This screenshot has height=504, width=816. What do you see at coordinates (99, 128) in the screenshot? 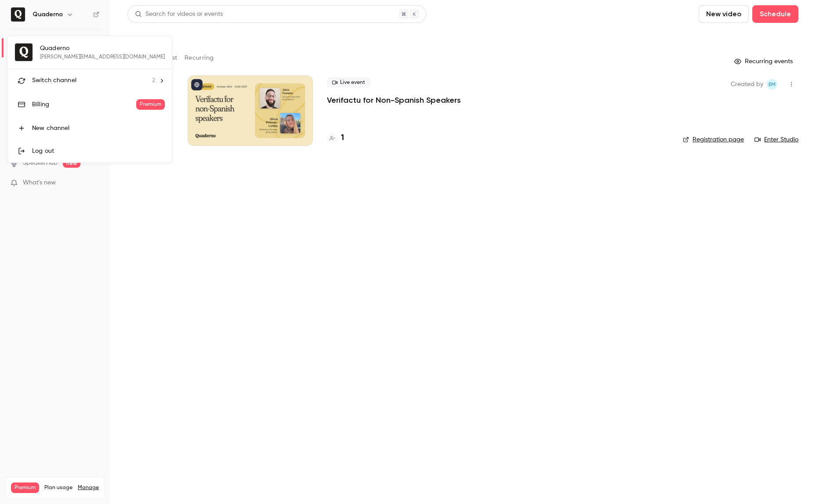
I see `div: New channel` at bounding box center [99, 128].